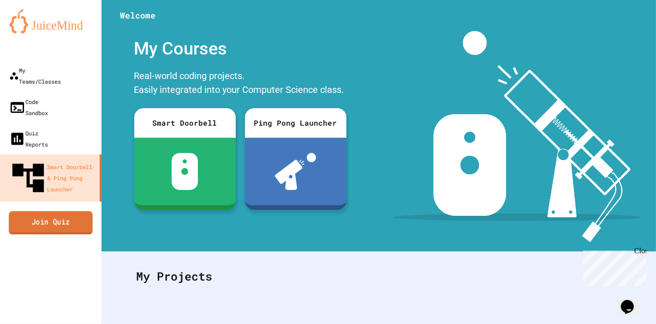  Describe the element at coordinates (185, 171) in the screenshot. I see `img: sdb-white.svg` at that location.